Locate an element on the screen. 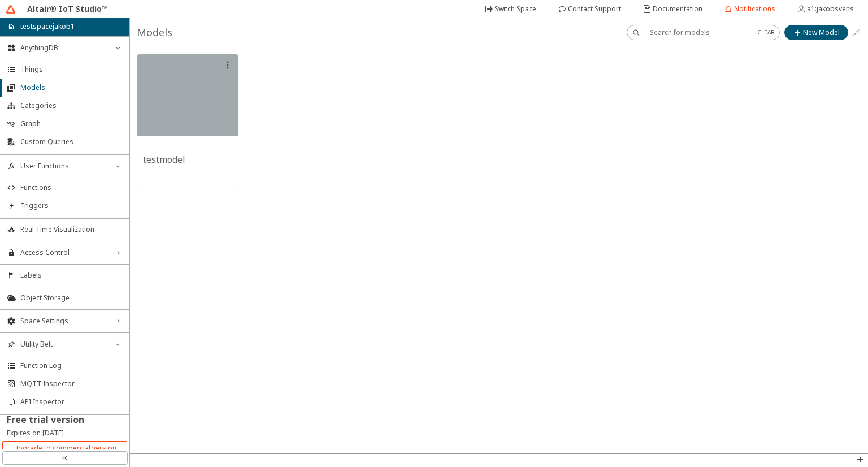  span: Custom Queries is located at coordinates (72, 142).